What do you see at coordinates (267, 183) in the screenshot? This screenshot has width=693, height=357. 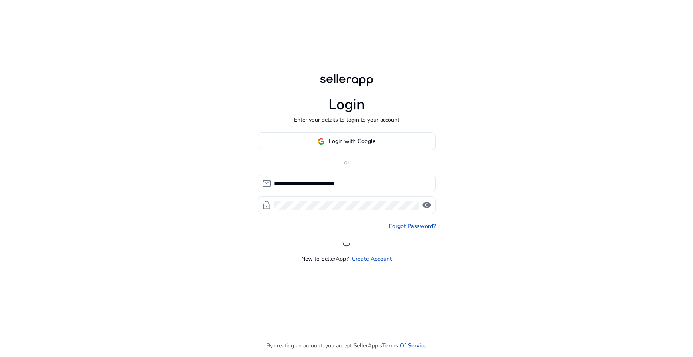 I see `span: mail` at bounding box center [267, 183].